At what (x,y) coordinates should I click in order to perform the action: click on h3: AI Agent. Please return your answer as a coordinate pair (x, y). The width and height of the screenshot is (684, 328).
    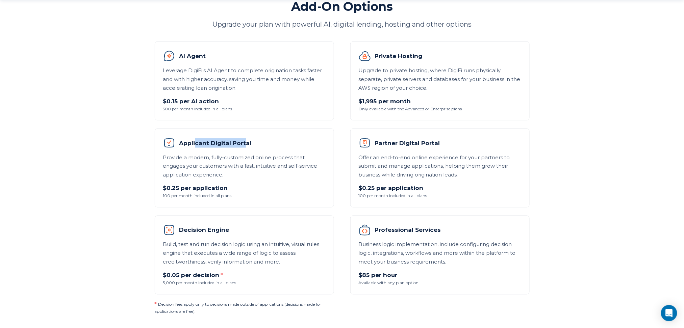
    Looking at the image, I should click on (244, 56).